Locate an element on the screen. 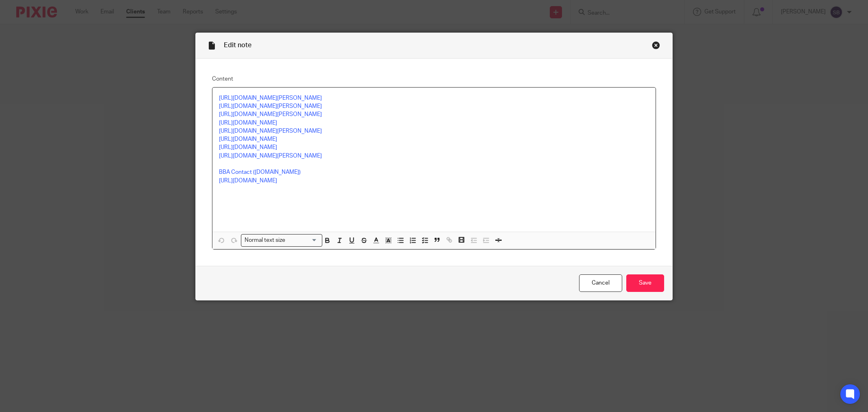 Image resolution: width=868 pixels, height=412 pixels. input: Search for option is located at coordinates (302, 241).